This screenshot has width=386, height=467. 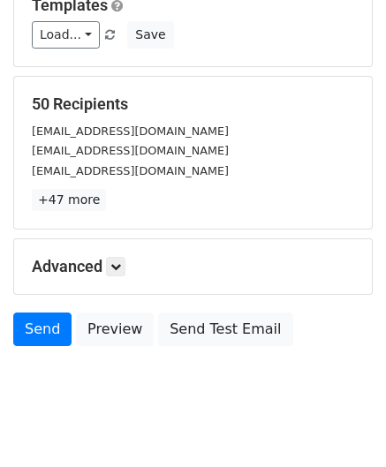 I want to click on h5: Advanced, so click(x=192, y=267).